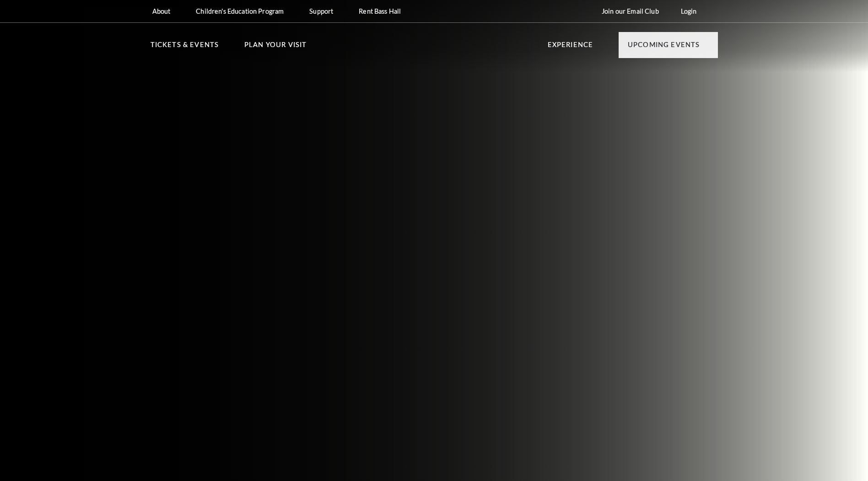 The height and width of the screenshot is (481, 868). I want to click on p: Experience, so click(571, 48).